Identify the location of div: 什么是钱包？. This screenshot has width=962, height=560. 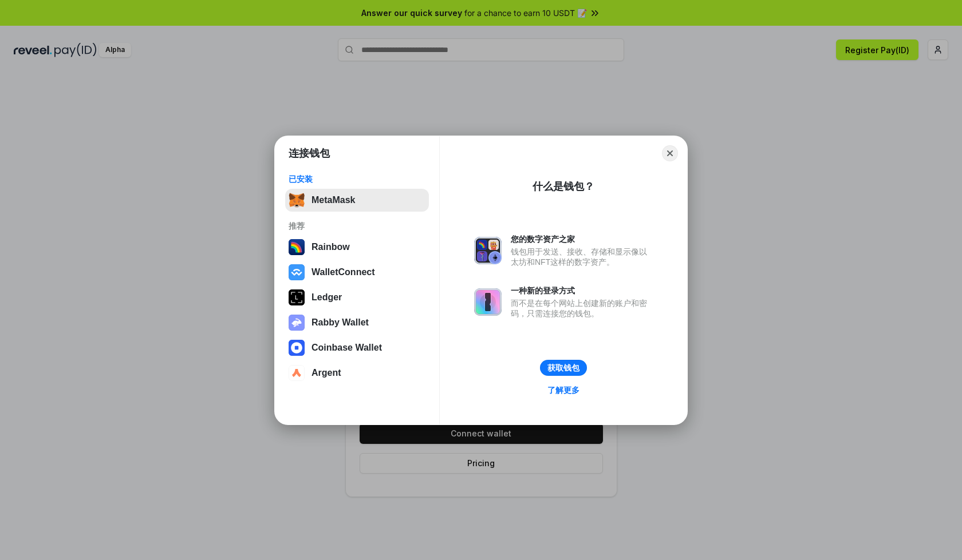
(564, 187).